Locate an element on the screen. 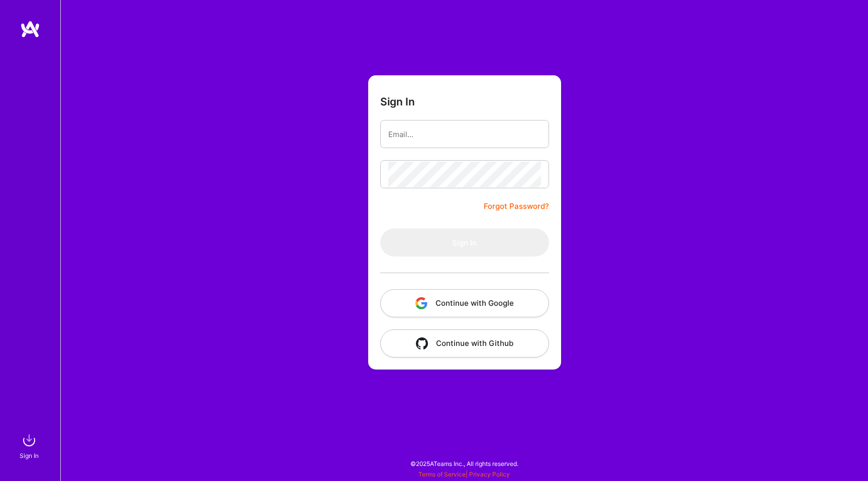  input: Email... is located at coordinates (465, 134).